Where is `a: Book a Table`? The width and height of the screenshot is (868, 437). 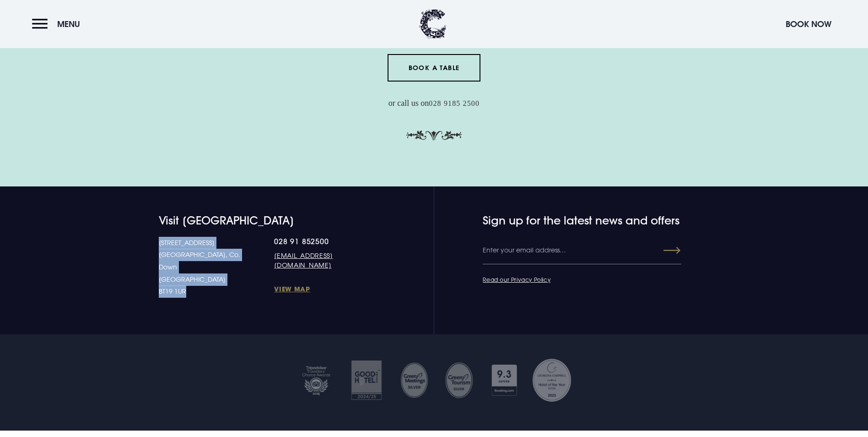
a: Book a Table is located at coordinates (434, 68).